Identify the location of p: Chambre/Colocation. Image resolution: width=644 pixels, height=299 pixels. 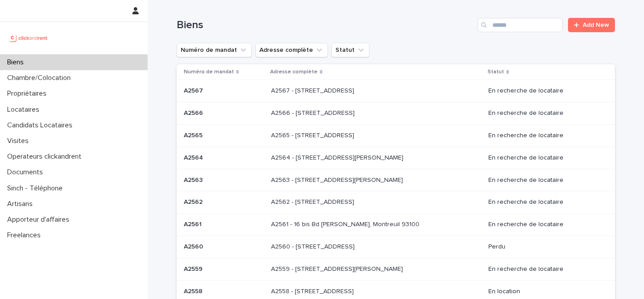
(41, 78).